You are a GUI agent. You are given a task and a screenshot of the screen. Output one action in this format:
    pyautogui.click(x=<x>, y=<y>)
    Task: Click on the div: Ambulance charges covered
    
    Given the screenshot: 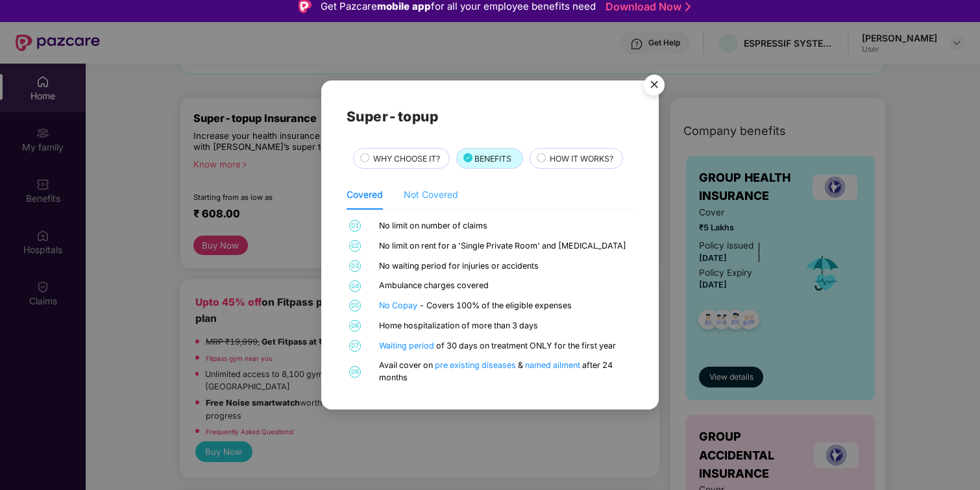 What is the action you would take?
    pyautogui.click(x=504, y=285)
    